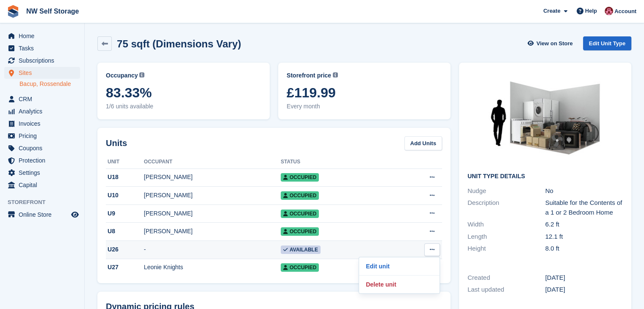 This screenshot has width=644, height=309. Describe the element at coordinates (584, 249) in the screenshot. I see `div: 8.0 ft` at that location.